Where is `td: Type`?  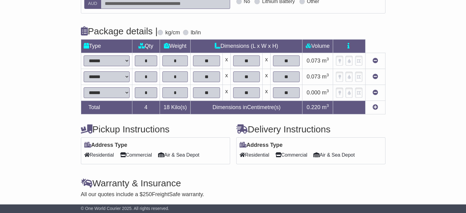 td: Type is located at coordinates (106, 46).